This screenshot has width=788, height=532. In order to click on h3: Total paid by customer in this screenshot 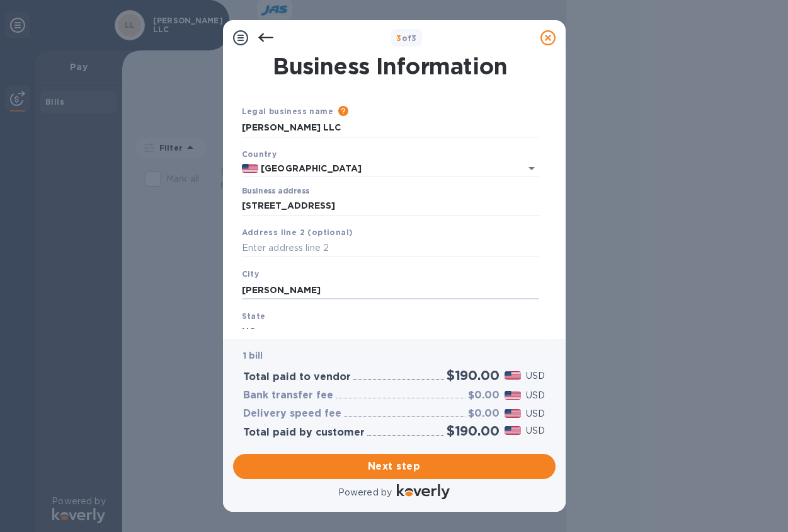, I will do `click(303, 432)`.